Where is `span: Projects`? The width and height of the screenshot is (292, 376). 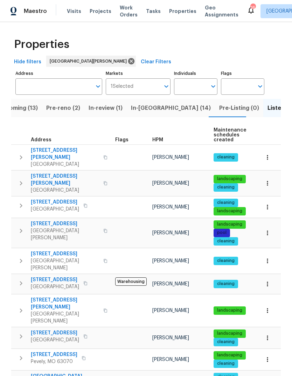 span: Projects is located at coordinates (100, 11).